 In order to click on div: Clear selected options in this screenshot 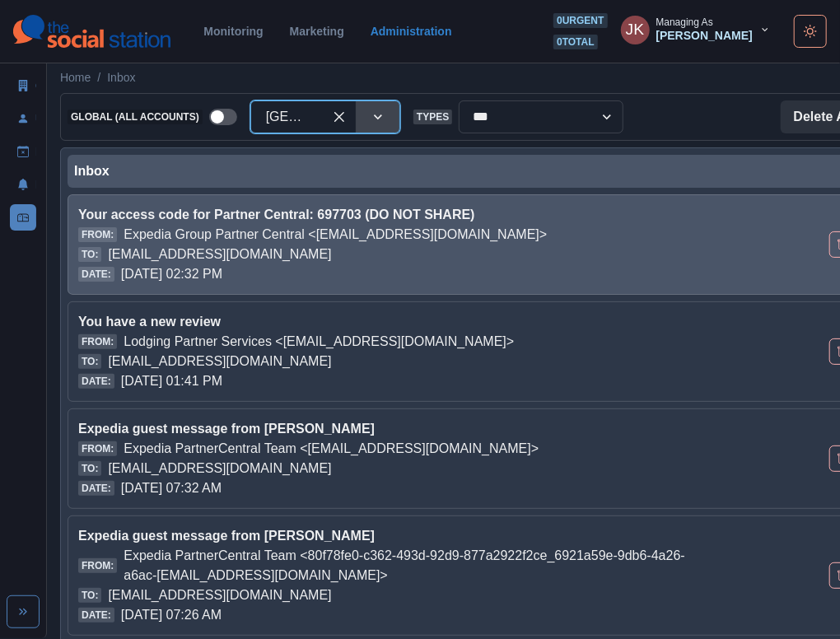, I will do `click(340, 117)`.